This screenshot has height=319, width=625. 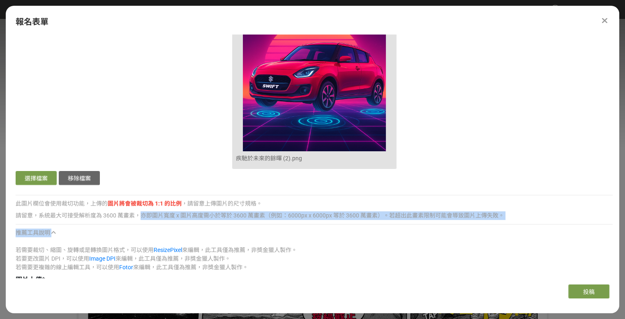 I want to click on a: Fotor, so click(x=126, y=267).